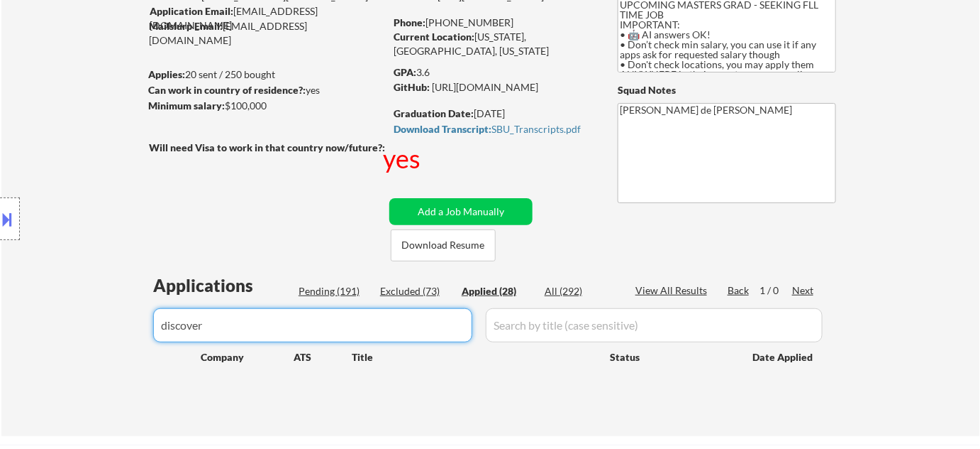  I want to click on div: Applied (28), so click(497, 291).